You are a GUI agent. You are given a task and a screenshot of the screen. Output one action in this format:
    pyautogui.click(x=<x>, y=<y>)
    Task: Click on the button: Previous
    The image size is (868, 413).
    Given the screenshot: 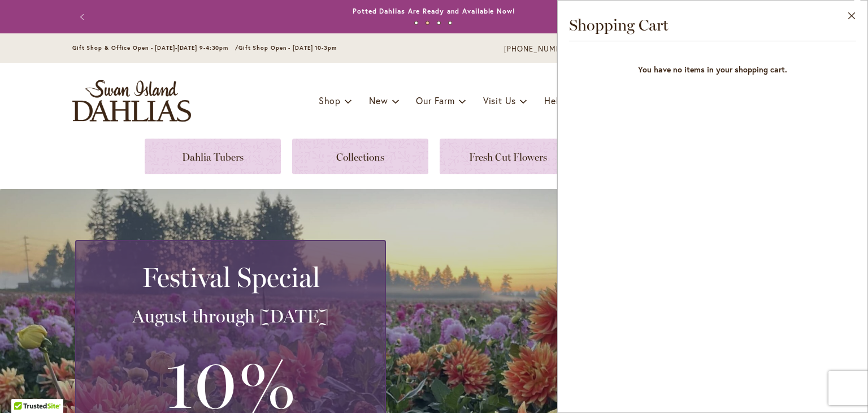 What is the action you would take?
    pyautogui.click(x=84, y=17)
    